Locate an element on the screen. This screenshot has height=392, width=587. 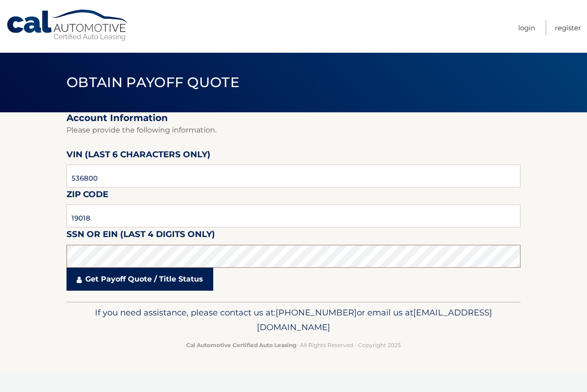
p: If you need assistance, please contact us at: or email us at is located at coordinates (294, 320).